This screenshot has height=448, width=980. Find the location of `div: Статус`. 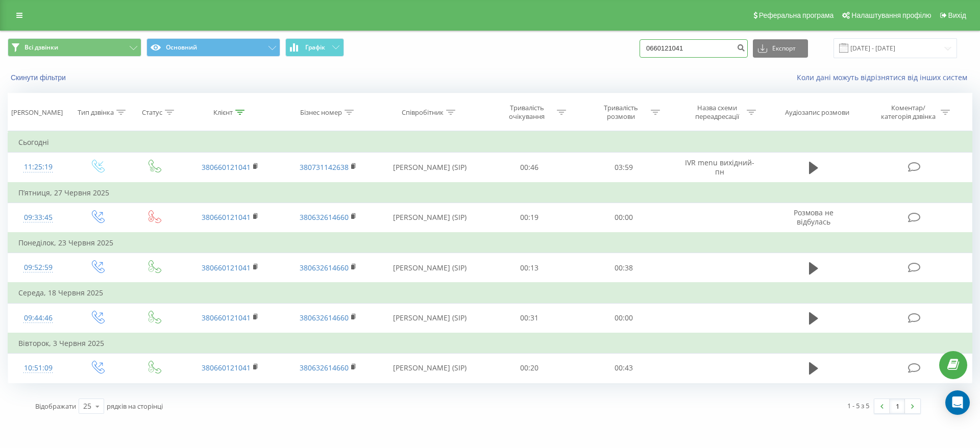

div: Статус is located at coordinates (152, 112).